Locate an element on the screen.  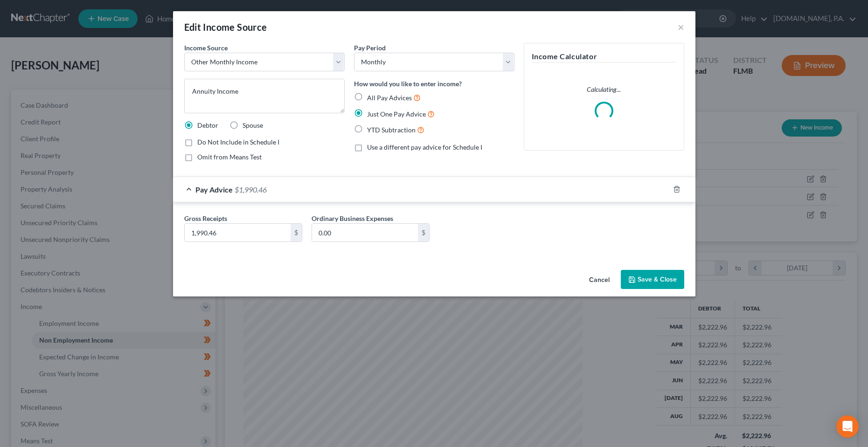
label: How would you like to enter income? is located at coordinates (407, 84).